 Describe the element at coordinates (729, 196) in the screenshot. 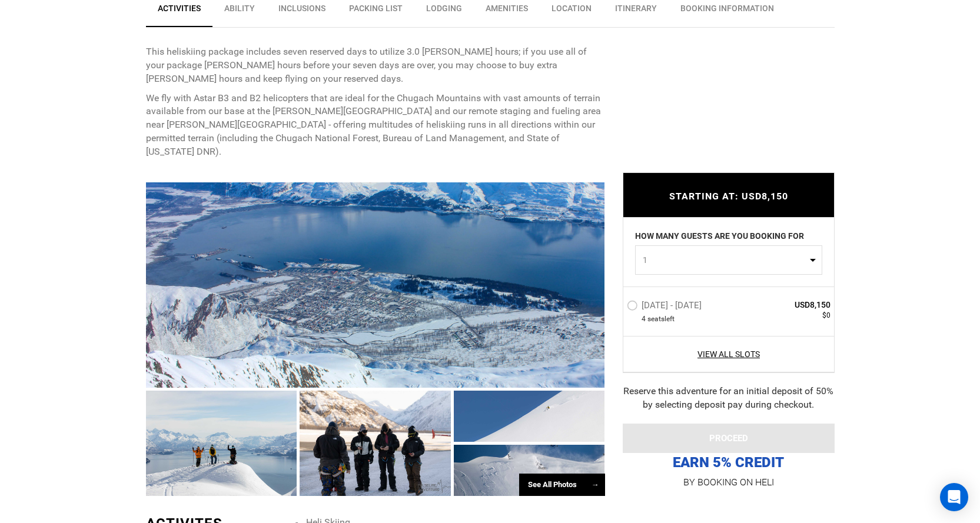

I see `span: STARTING AT: USD8,150` at that location.